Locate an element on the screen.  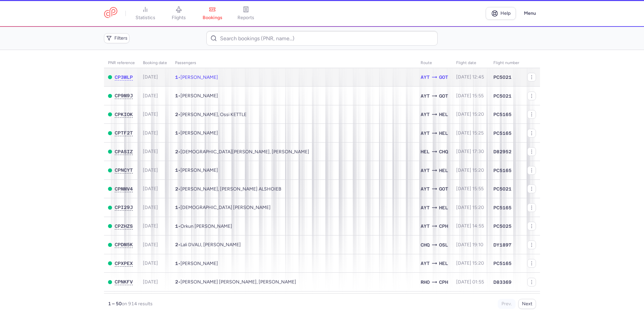
span: flights is located at coordinates (179, 18).